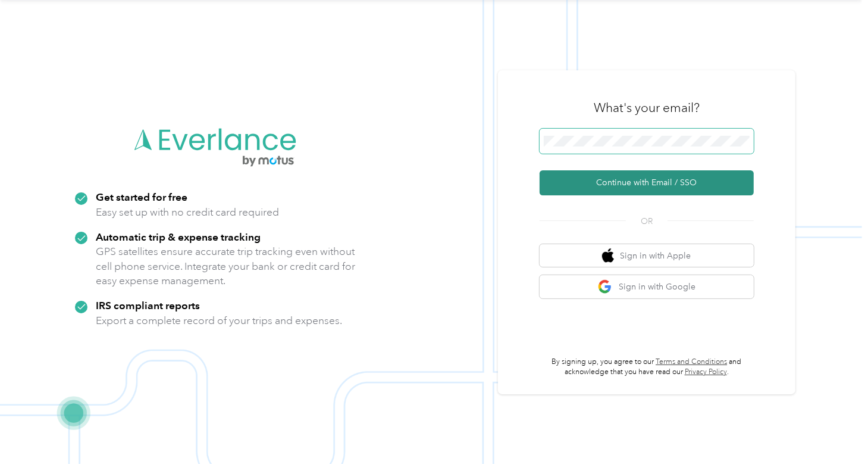 This screenshot has width=868, height=464. Describe the element at coordinates (608, 255) in the screenshot. I see `img: apple logo` at that location.